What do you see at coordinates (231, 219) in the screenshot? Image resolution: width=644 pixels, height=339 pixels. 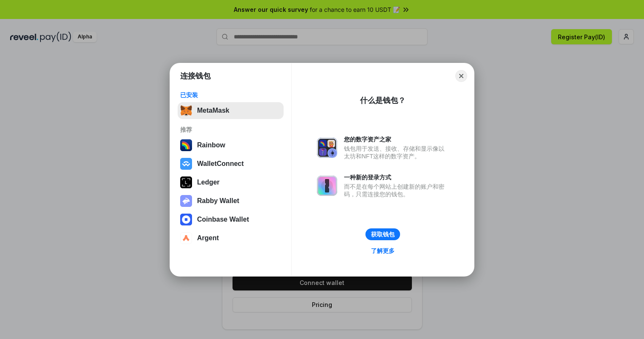 I see `button: Coinbase Wallet` at bounding box center [231, 219].